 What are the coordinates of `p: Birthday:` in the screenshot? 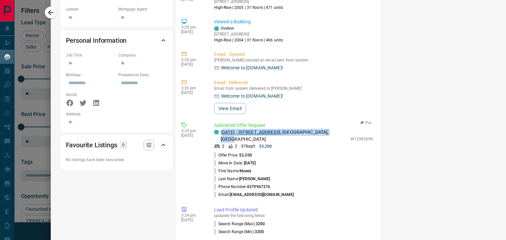 It's located at (90, 75).